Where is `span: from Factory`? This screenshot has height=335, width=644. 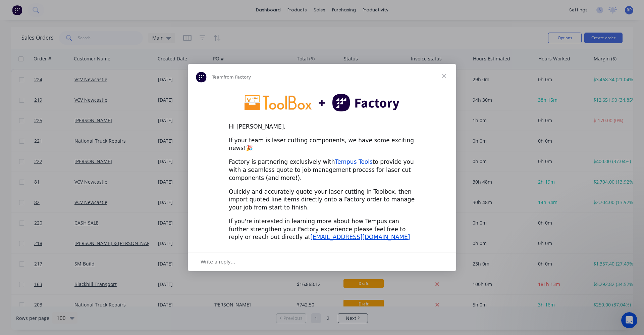
span: from Factory is located at coordinates (237, 77).